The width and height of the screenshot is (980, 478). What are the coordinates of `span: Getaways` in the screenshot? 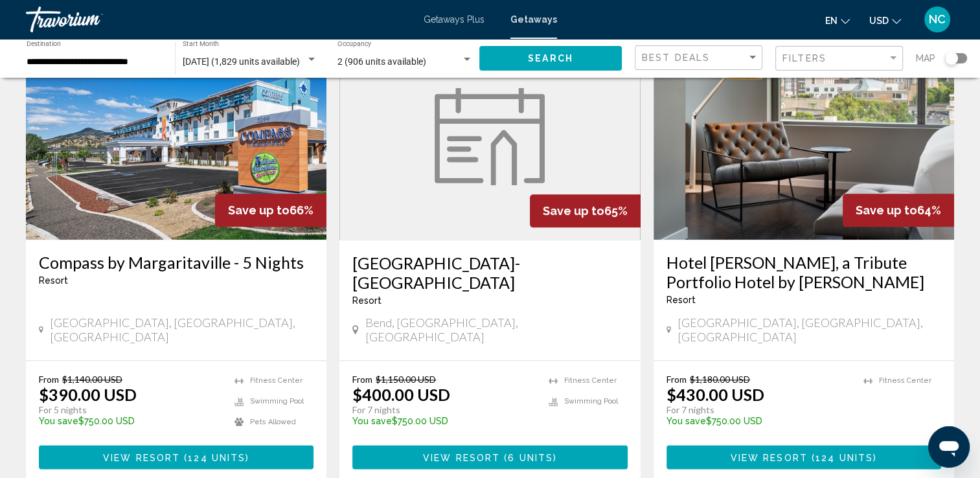 It's located at (534, 19).